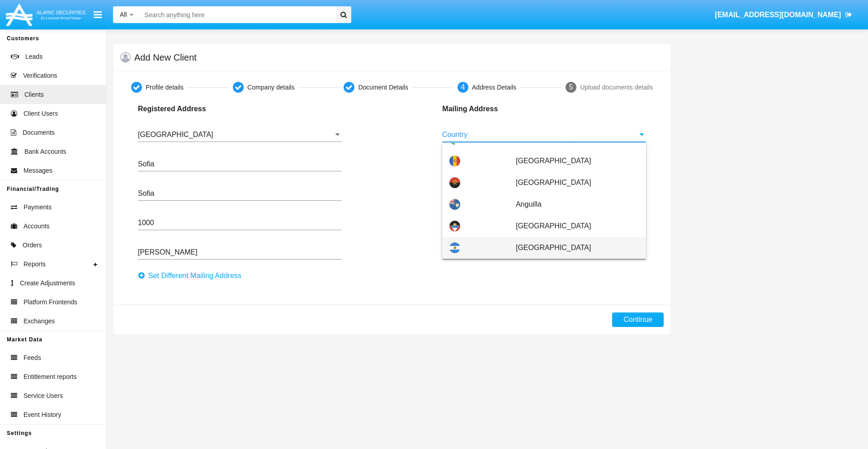  Describe the element at coordinates (32, 245) in the screenshot. I see `span: Orders` at that location.